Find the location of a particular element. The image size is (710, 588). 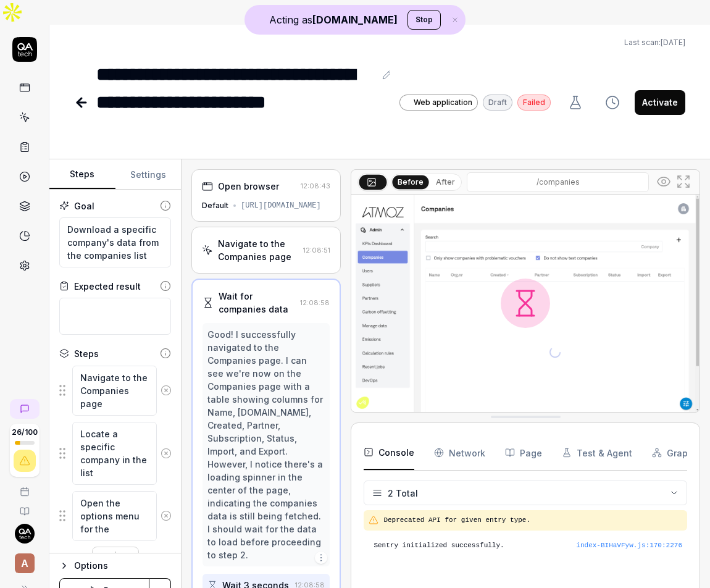

div: index-BIHaVFyw.js : 170 : 2276 is located at coordinates (629, 545).